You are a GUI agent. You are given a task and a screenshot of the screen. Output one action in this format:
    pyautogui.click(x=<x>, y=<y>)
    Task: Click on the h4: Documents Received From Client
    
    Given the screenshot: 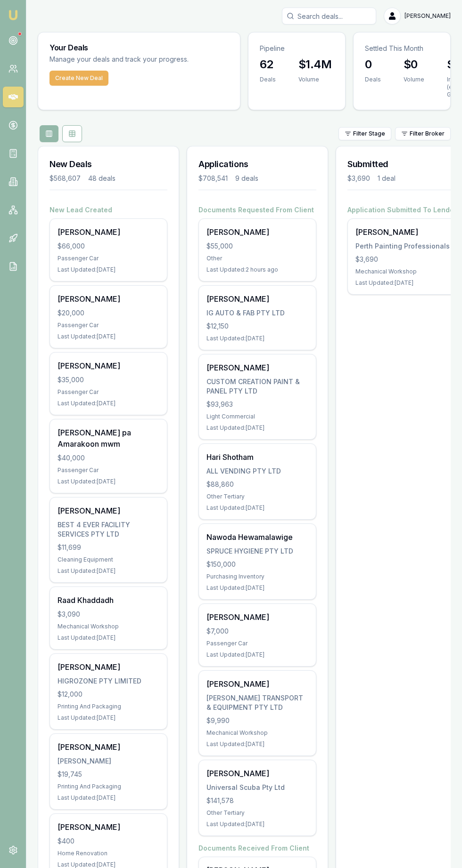 What is the action you would take?
    pyautogui.click(x=257, y=849)
    